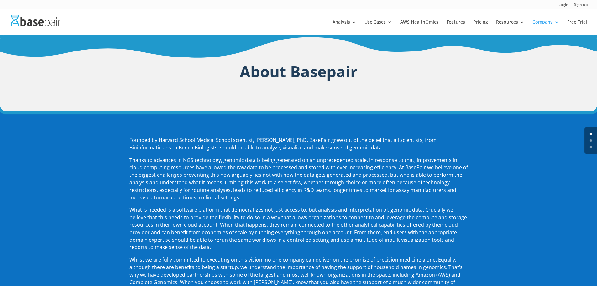 This screenshot has width=597, height=286. What do you see at coordinates (299, 231) in the screenshot?
I see `p: What is needed is a software platform that democratizes not just access to, but analysis and inte...` at bounding box center [299, 231].